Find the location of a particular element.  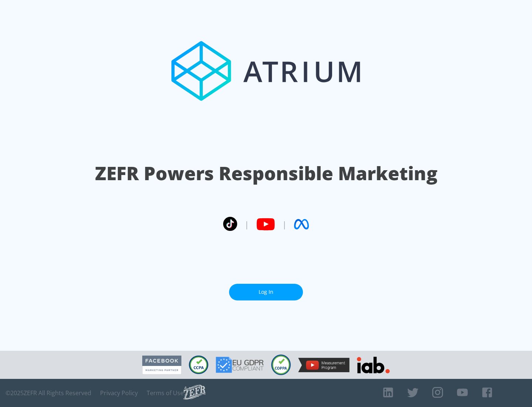

img: CCPA Compliant is located at coordinates (198, 365).